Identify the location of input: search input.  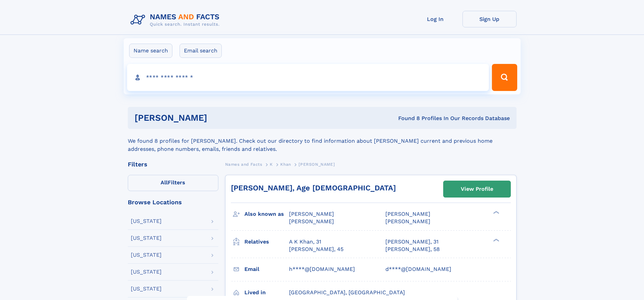
(308, 78).